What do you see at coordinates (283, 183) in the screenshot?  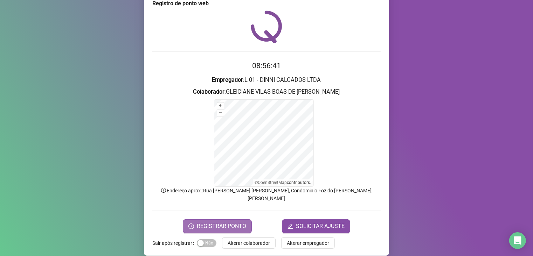 I see `li: © contributors.` at bounding box center [283, 183].